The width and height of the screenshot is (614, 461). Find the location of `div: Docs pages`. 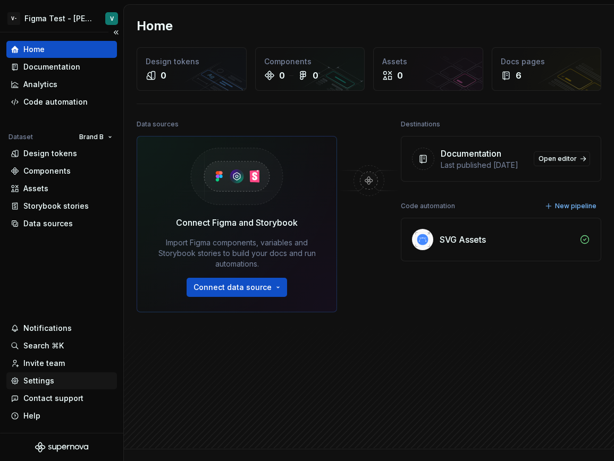

div: Docs pages is located at coordinates (546, 62).